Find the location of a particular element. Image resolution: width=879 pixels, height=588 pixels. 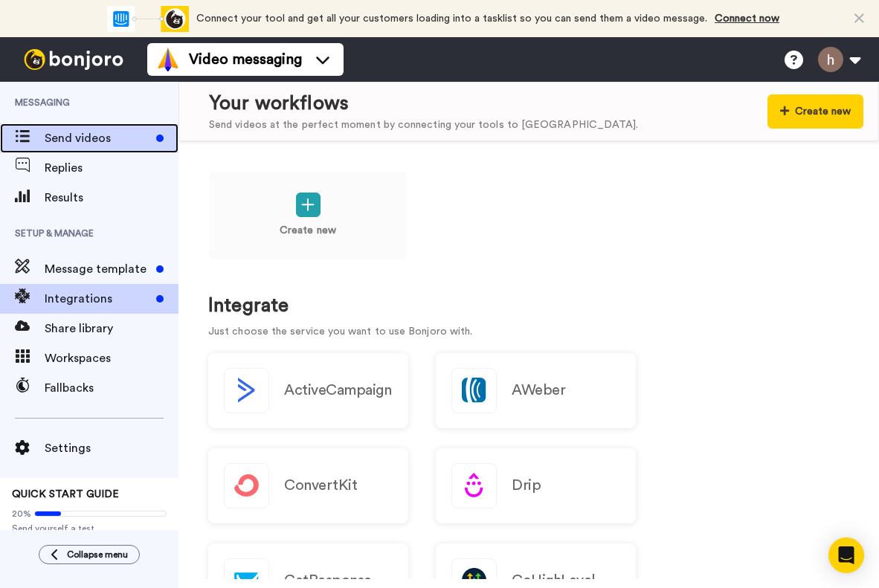

span: Message template is located at coordinates (98, 269).